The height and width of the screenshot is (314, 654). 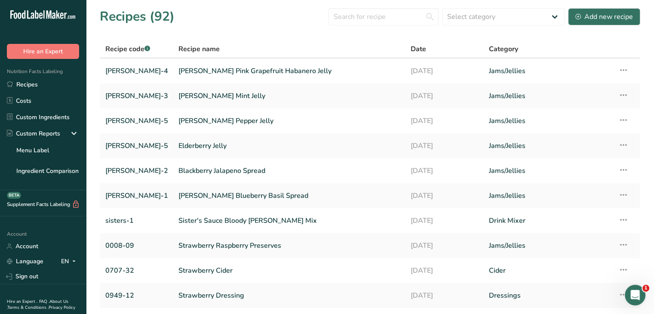 What do you see at coordinates (383, 17) in the screenshot?
I see `input: Search for recipe` at bounding box center [383, 17].